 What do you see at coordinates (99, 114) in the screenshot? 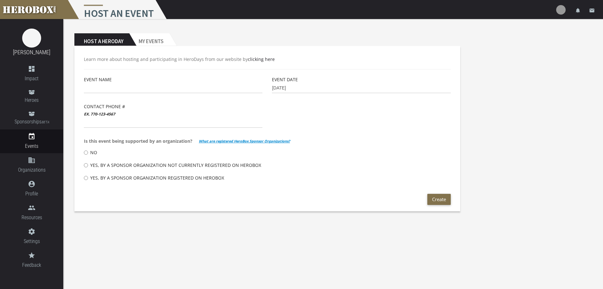
I see `b: ex. 770-123-4567` at bounding box center [99, 114].